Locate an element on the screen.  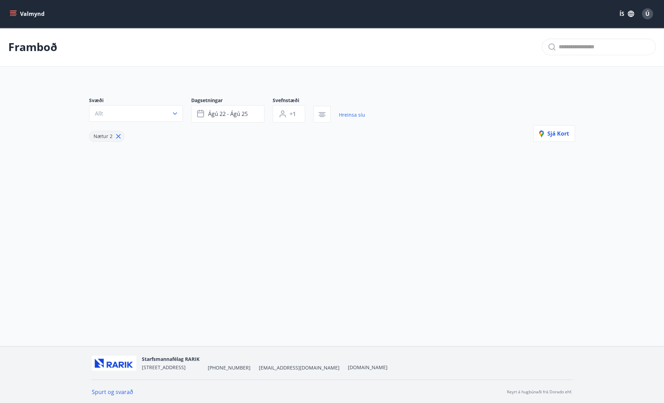
p: Framboð is located at coordinates (33, 47).